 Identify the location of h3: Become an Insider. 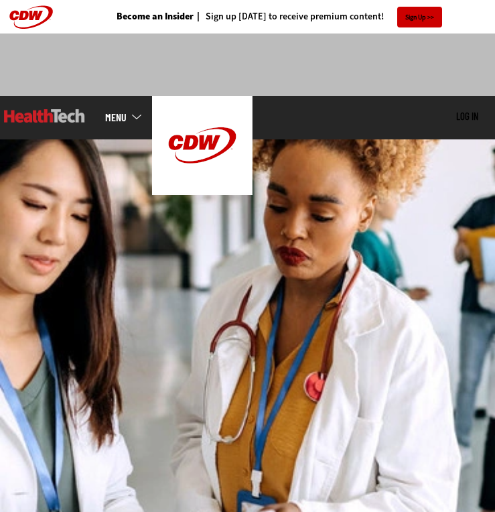
(155, 17).